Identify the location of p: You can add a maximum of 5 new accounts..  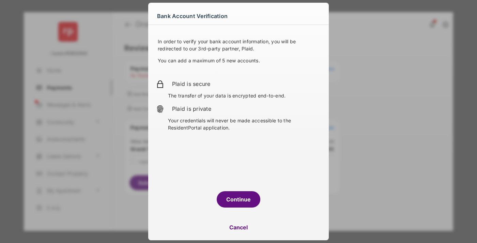
(239, 60).